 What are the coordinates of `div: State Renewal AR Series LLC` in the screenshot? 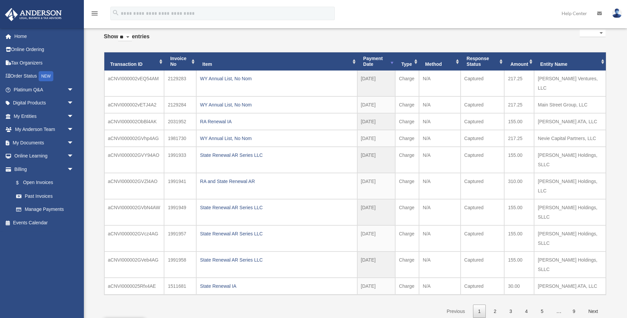 It's located at (276, 207).